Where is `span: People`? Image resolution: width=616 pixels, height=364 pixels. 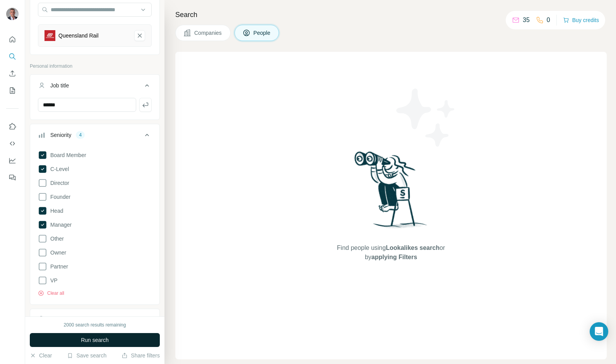
span: People is located at coordinates (262, 33).